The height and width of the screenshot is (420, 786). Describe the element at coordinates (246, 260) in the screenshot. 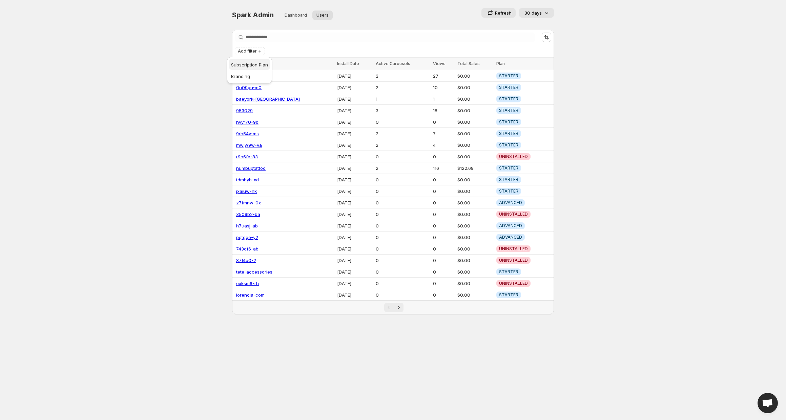

I see `a: 87f4b0-2` at that location.